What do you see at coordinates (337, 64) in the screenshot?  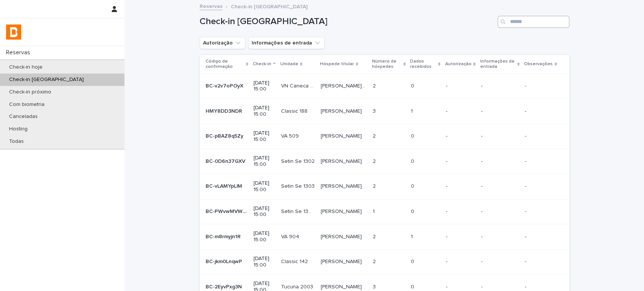 I see `p: Hóspede titular` at bounding box center [337, 64].